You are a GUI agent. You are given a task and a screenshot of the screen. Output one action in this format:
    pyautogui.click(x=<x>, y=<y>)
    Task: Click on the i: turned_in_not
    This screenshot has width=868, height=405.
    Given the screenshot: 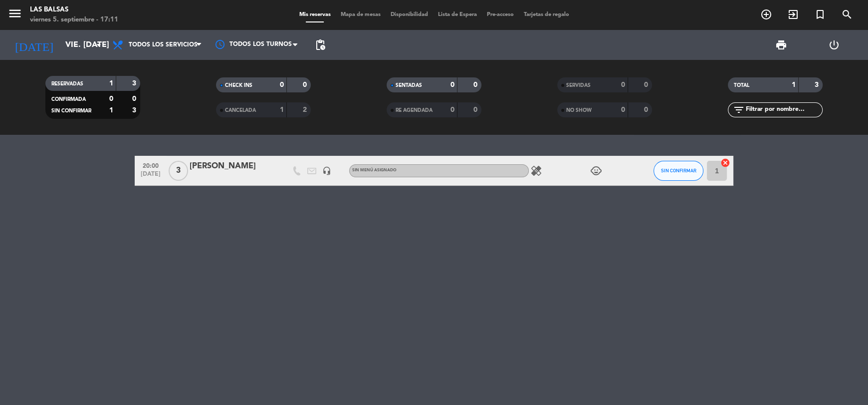 What is the action you would take?
    pyautogui.click(x=820, y=14)
    